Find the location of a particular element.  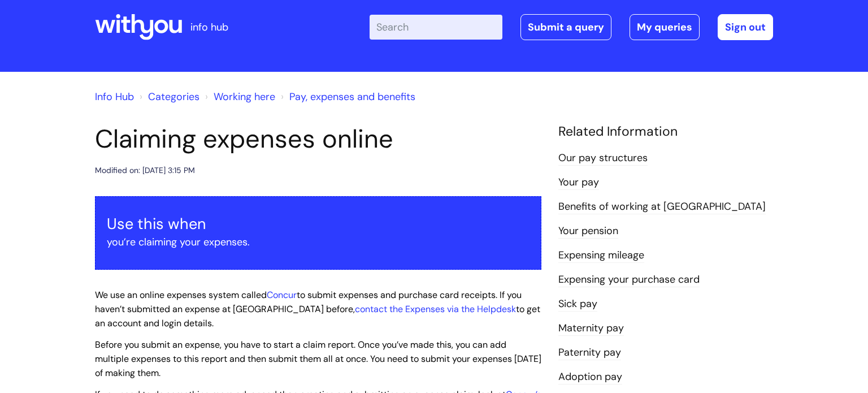

a: My queries is located at coordinates (665, 27).